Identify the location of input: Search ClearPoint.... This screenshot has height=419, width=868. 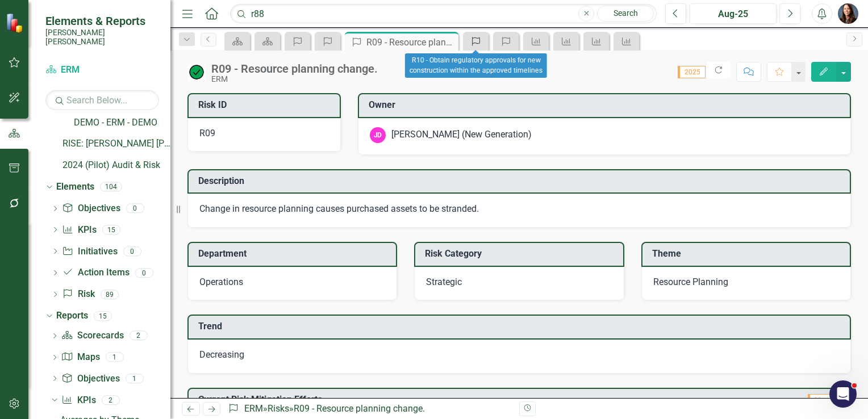
(443, 14).